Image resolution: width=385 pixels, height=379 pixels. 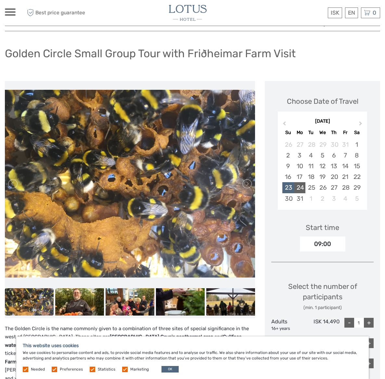 What do you see at coordinates (345, 187) in the screenshot?
I see `div: Choose Friday, August 28th, 2026` at bounding box center [345, 187].